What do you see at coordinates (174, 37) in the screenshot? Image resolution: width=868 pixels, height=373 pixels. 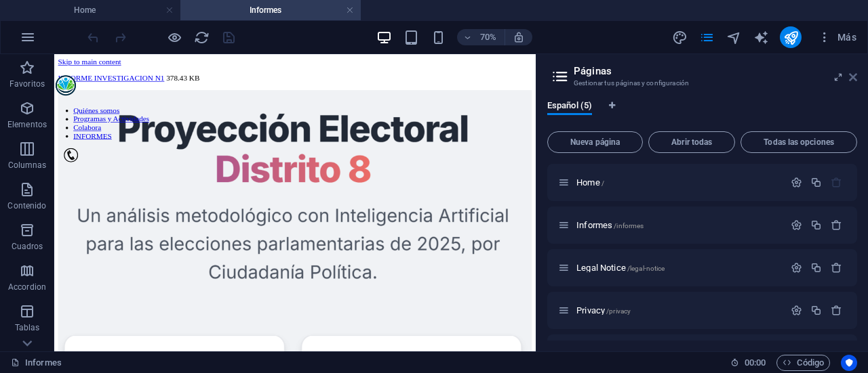 I see `button: Haz clic para salir del modo de previsualización y seguir editando` at bounding box center [174, 37].